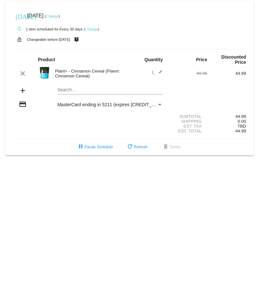 This screenshot has height=295, width=259. Describe the element at coordinates (159, 74) in the screenshot. I see `mat-icon: edit` at that location.